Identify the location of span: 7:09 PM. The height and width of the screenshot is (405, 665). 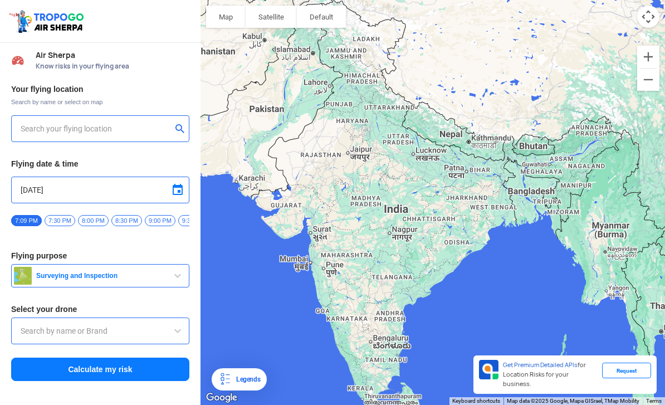
(26, 221).